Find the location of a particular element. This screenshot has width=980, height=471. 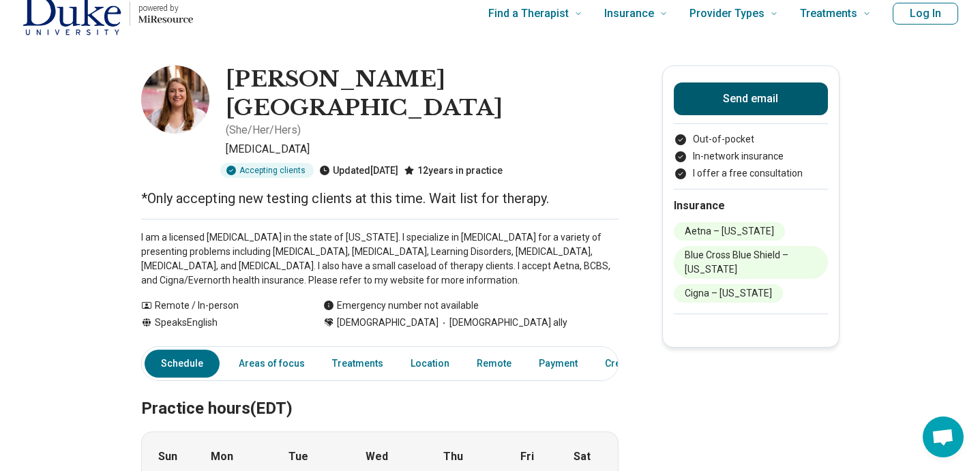

div: Speaks English is located at coordinates (218, 323).